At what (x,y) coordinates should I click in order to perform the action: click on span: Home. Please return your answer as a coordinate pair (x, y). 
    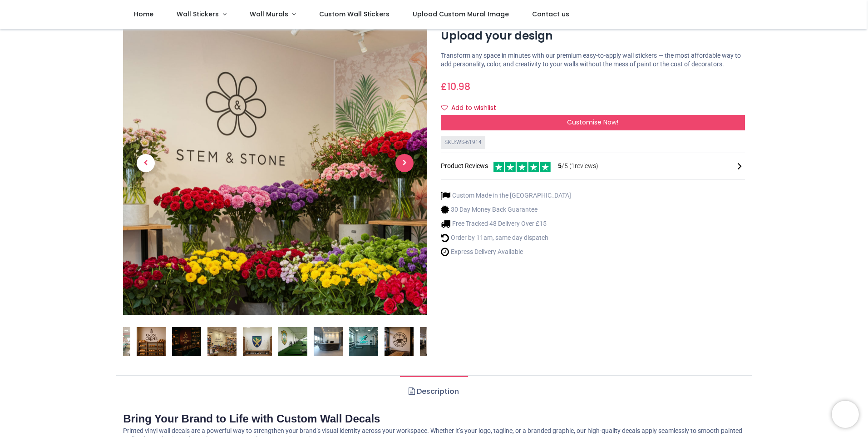
    Looking at the image, I should click on (144, 14).